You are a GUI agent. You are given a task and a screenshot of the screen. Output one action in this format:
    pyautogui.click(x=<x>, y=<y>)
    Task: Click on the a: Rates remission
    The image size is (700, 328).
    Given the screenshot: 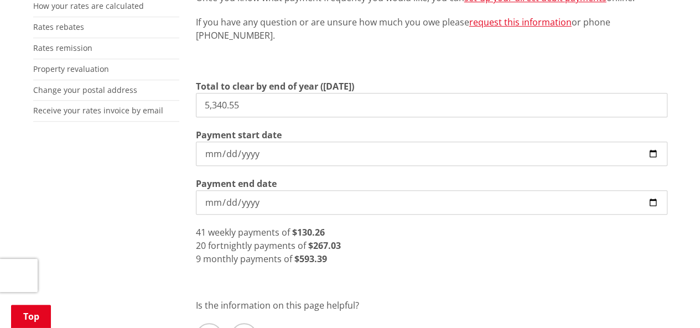 What is the action you would take?
    pyautogui.click(x=63, y=48)
    